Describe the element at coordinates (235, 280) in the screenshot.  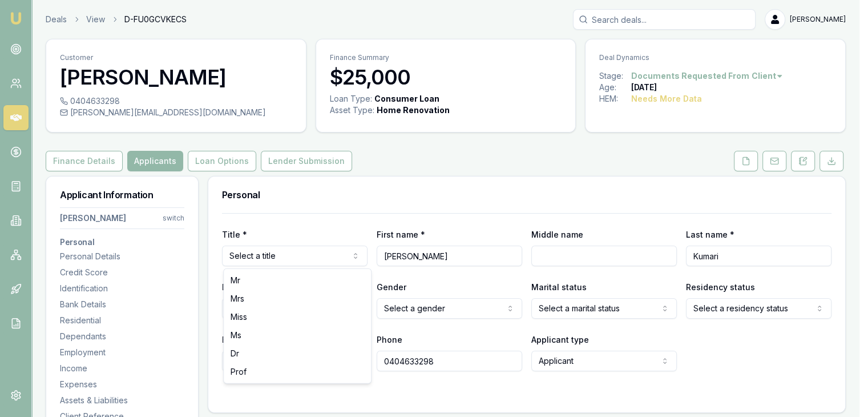
I see `span: Mr` at that location.